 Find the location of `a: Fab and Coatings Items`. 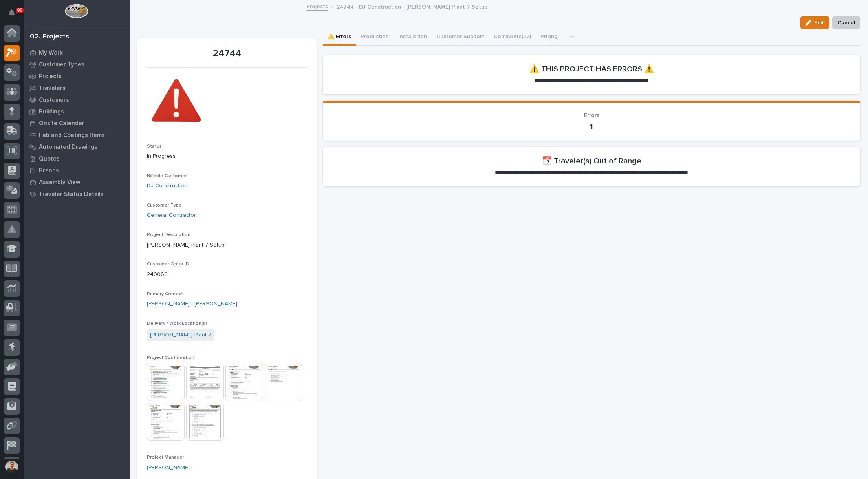

a: Fab and Coatings Items is located at coordinates (77, 135).